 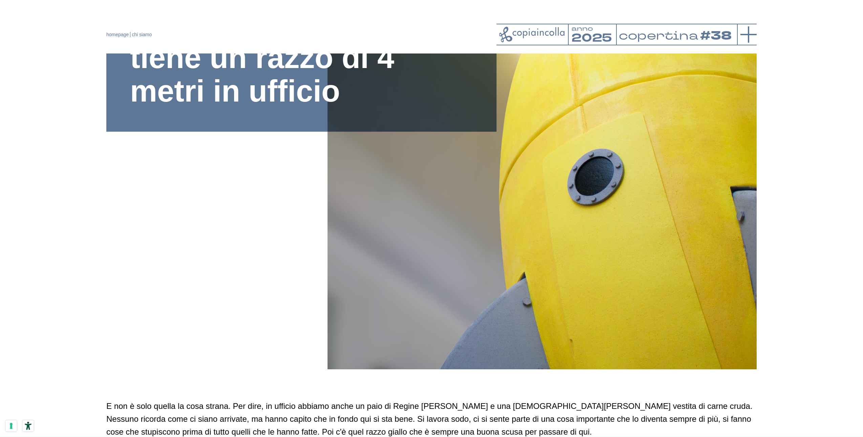 I want to click on span: E non è solo quella la cosa strana. Per dire, in ufficio abbiamo anche un paio di Regine [PERSON_..., so click(x=430, y=419).